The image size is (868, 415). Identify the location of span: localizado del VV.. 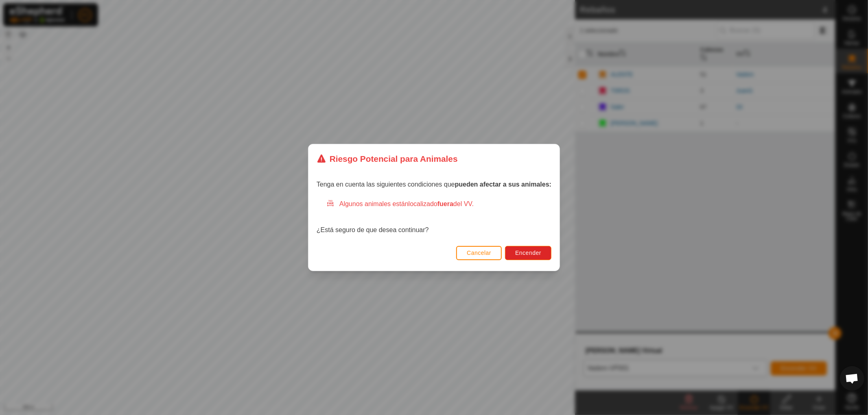
(441, 204).